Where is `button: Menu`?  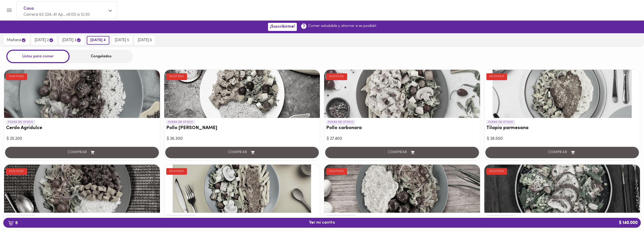 button: Menu is located at coordinates (9, 10).